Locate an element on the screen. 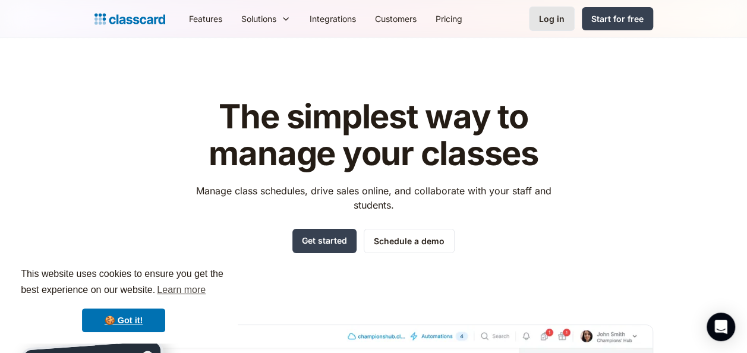 The image size is (747, 353). div: Log in is located at coordinates (551, 18).